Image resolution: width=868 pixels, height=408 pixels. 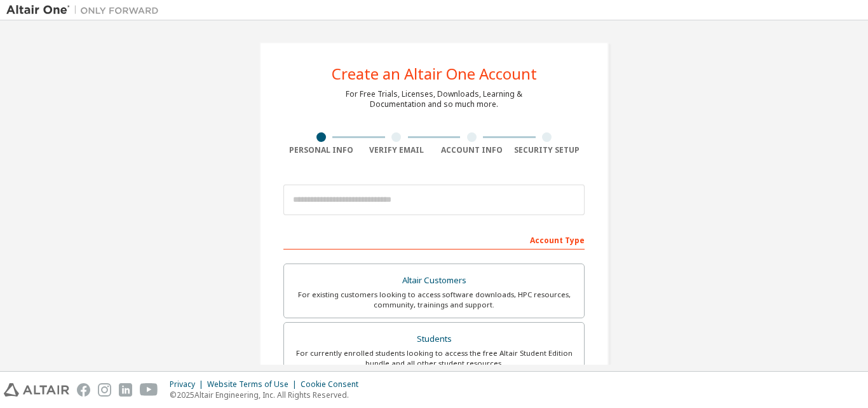 What do you see at coordinates (434, 339) in the screenshot?
I see `div: Students` at bounding box center [434, 339].